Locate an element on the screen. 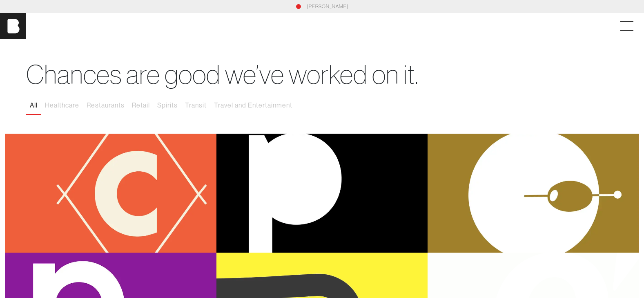 The image size is (644, 298). button: Healthcare is located at coordinates (62, 106).